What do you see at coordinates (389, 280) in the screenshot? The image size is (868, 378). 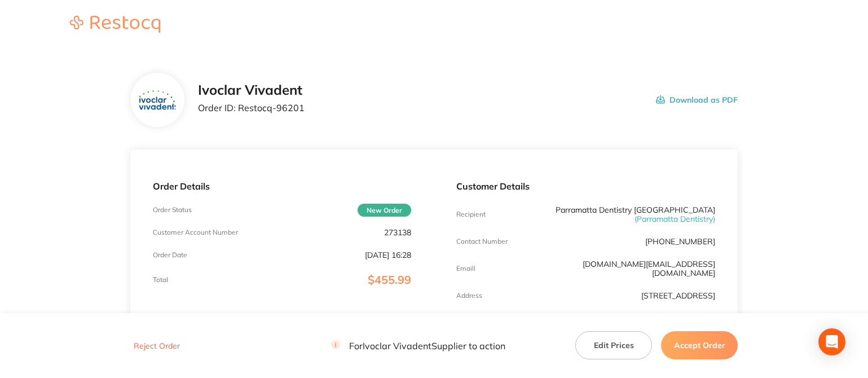 I see `span: $455.99` at bounding box center [389, 280].